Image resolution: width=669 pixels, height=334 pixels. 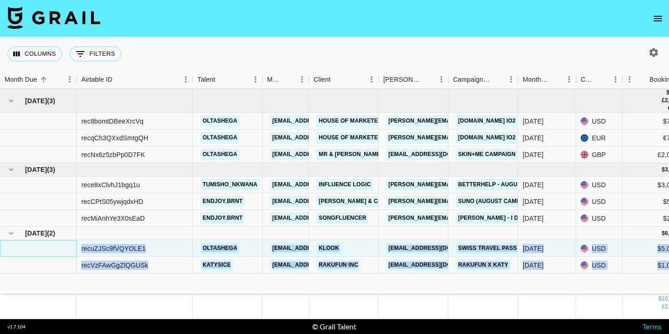 What do you see at coordinates (329, 248) in the screenshot?
I see `a: Klook` at bounding box center [329, 248].